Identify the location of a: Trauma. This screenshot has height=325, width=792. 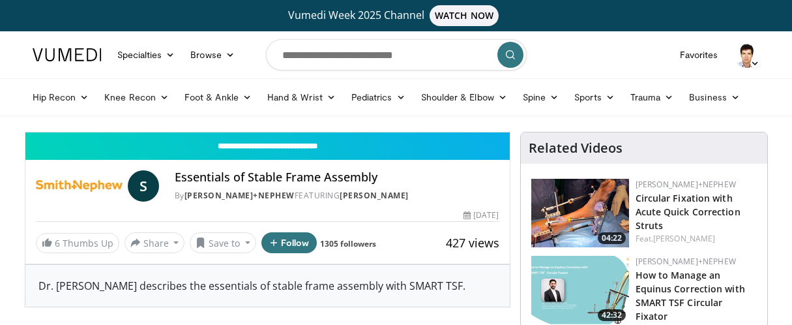
(652, 97).